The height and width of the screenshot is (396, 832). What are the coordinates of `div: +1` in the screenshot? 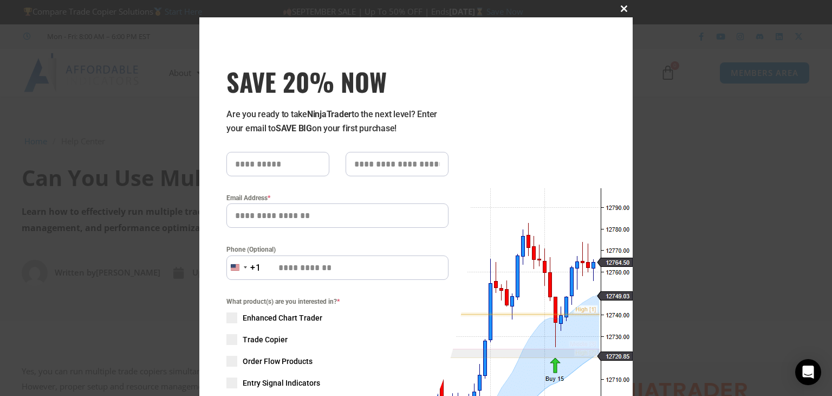 It's located at (256, 268).